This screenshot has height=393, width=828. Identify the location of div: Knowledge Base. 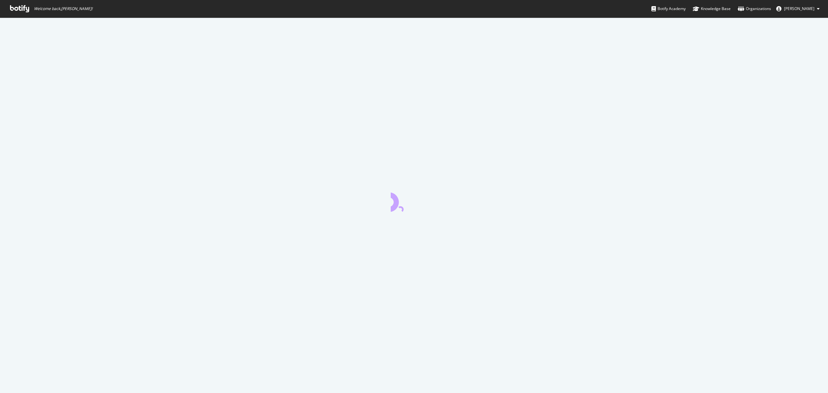
(712, 9).